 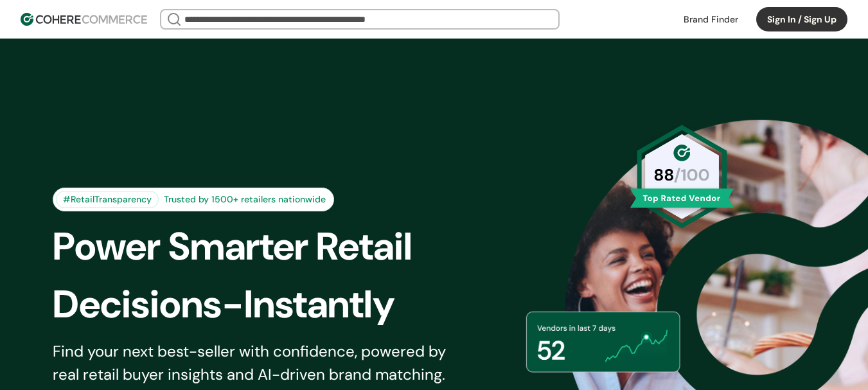 I want to click on button: Sign In / Sign Up, so click(x=802, y=20).